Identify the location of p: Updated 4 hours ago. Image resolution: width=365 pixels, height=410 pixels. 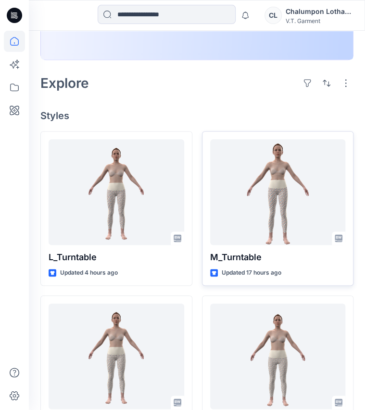
(89, 273).